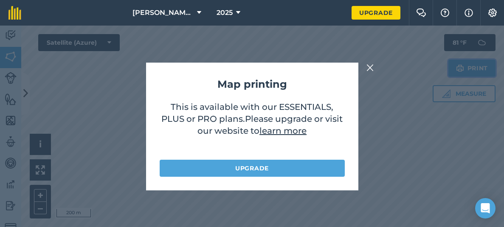  I want to click on div: Open Intercom Messenger, so click(486, 208).